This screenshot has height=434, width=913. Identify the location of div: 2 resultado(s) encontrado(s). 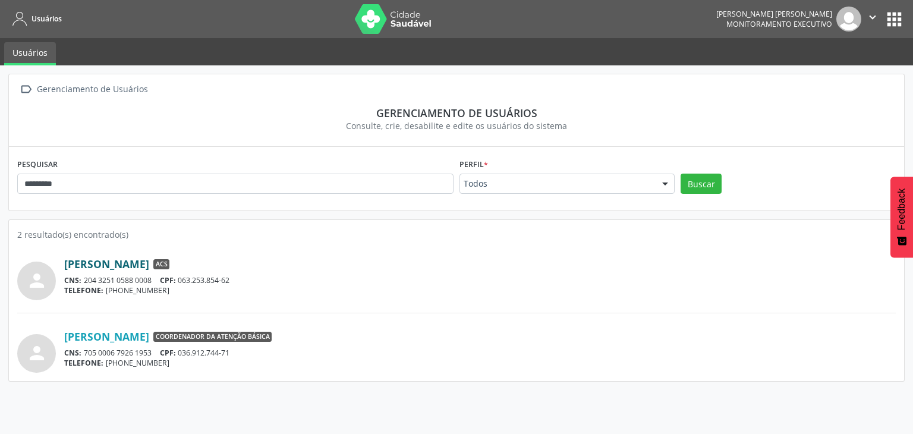
(457, 234).